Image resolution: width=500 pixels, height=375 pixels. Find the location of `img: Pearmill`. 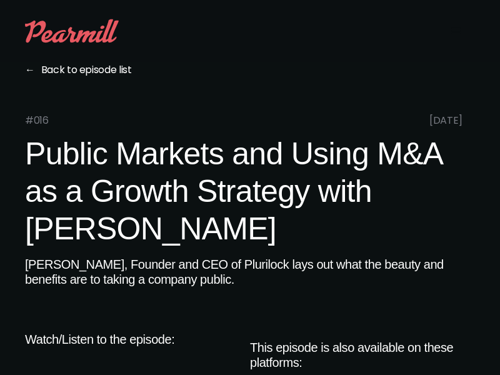

img: Pearmill is located at coordinates (72, 31).